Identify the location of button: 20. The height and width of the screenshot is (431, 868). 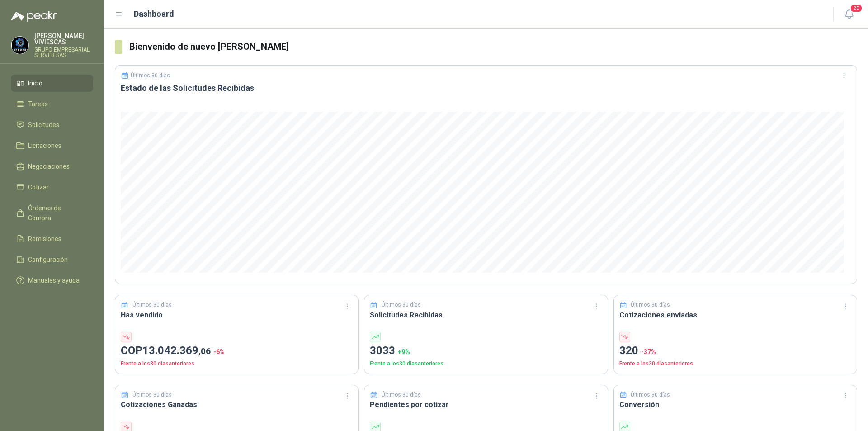
(849, 14).